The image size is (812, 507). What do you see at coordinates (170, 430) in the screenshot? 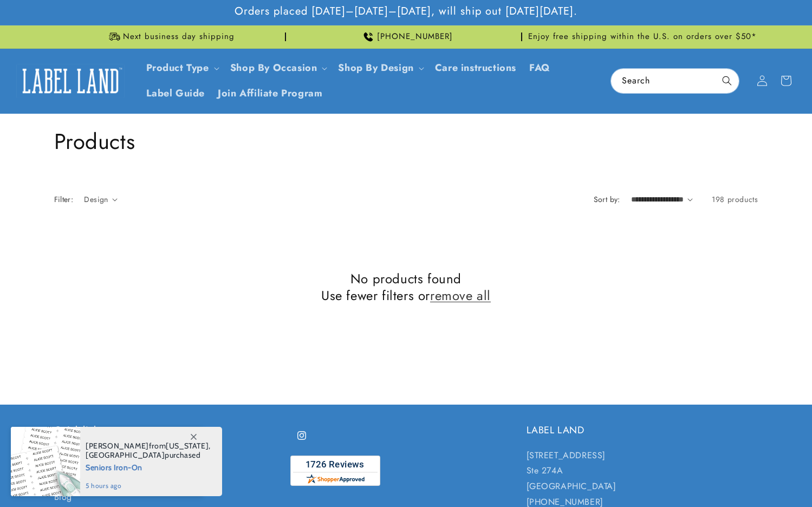
I see `h2: Quick links` at bounding box center [170, 430].